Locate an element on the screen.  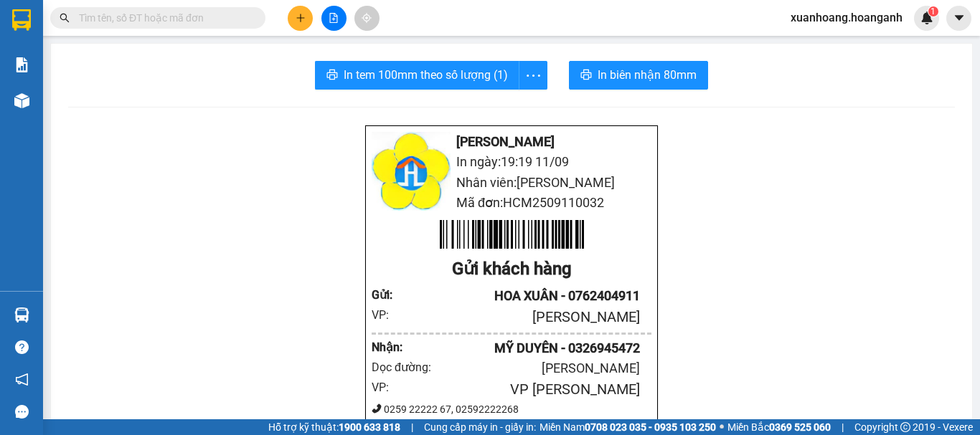
strong: 0369 525 060 is located at coordinates (800, 427).